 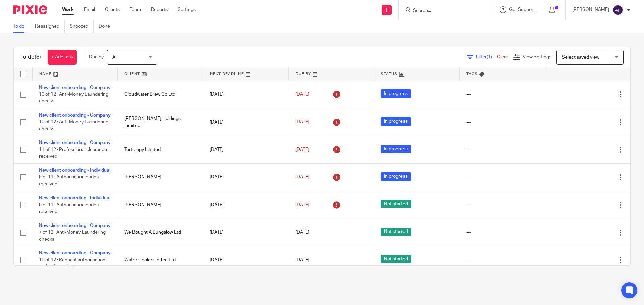 I want to click on span: Tags, so click(x=472, y=74).